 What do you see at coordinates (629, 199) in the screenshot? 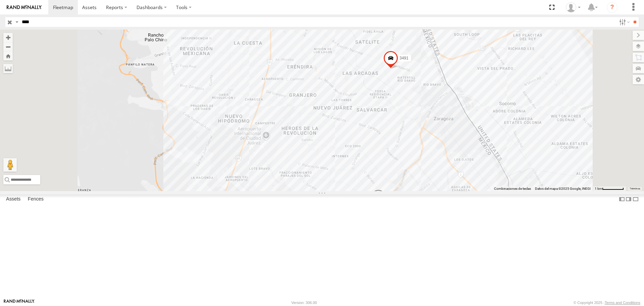
I see `label: Dock Summary Table to the Right` at bounding box center [629, 199].